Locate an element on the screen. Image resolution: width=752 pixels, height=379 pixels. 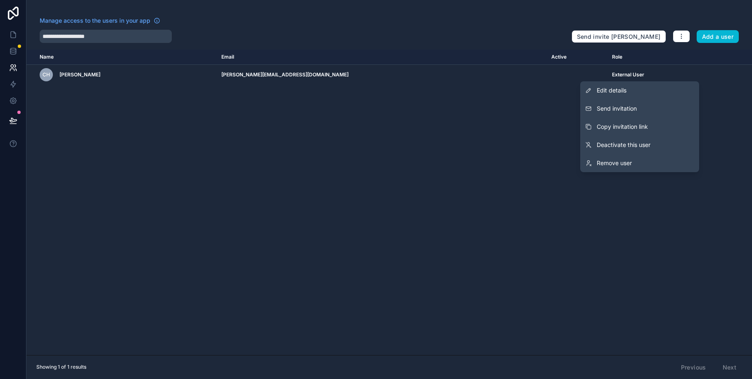
th: Name is located at coordinates (121, 57).